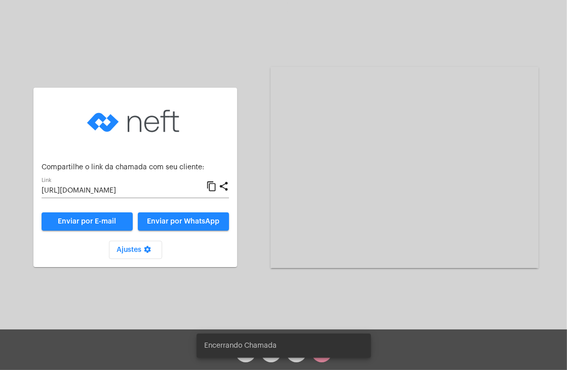  I want to click on span: Encerrando Chamada, so click(240, 345).